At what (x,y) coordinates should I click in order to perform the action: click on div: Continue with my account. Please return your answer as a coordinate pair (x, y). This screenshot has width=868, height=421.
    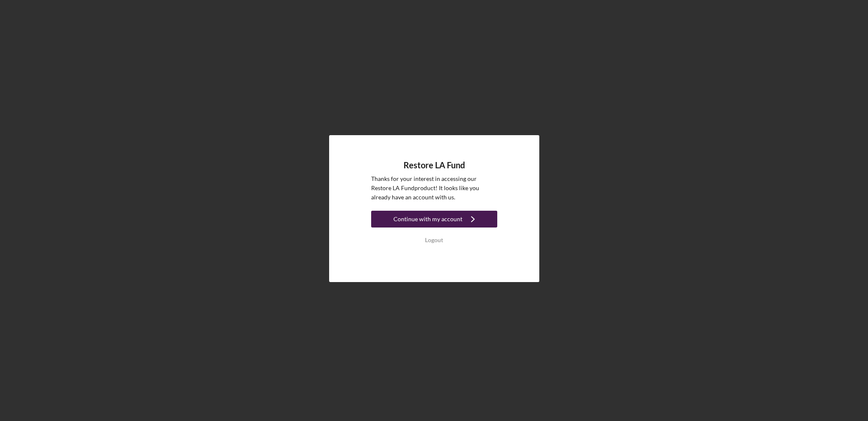
    Looking at the image, I should click on (428, 219).